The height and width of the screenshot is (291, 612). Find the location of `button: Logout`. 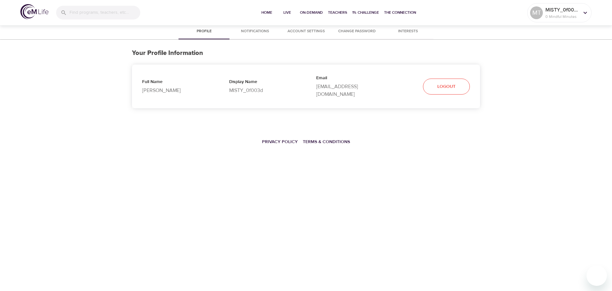

button: Logout is located at coordinates (446, 86).